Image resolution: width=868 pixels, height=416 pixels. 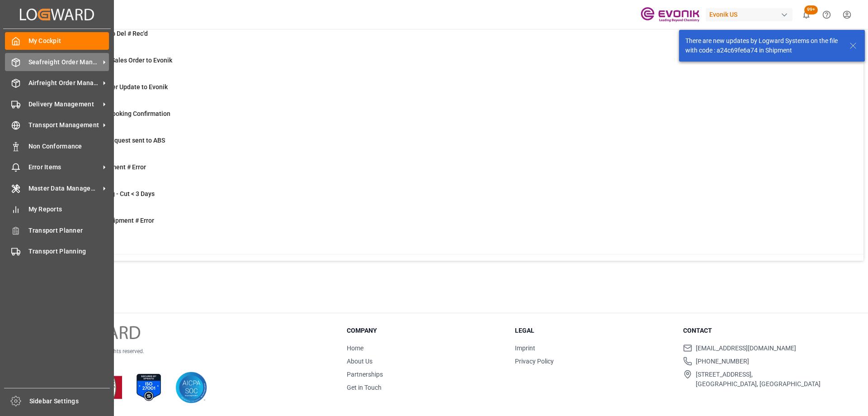 I want to click on img: ISO 27001 Certification, so click(x=149, y=387).